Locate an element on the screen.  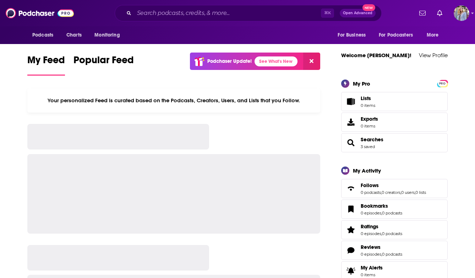
a: Podchaser - Follow, Share and Rate Podcasts is located at coordinates (40, 13).